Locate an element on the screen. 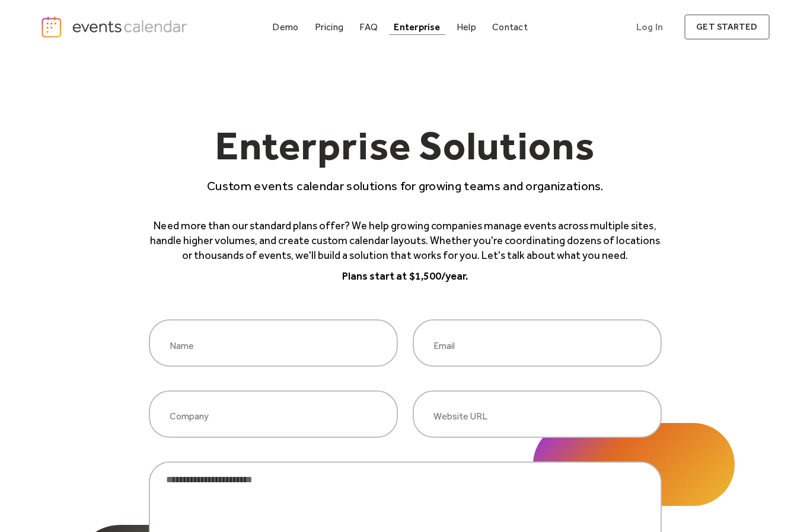 The image size is (810, 532). a: home is located at coordinates (115, 27).